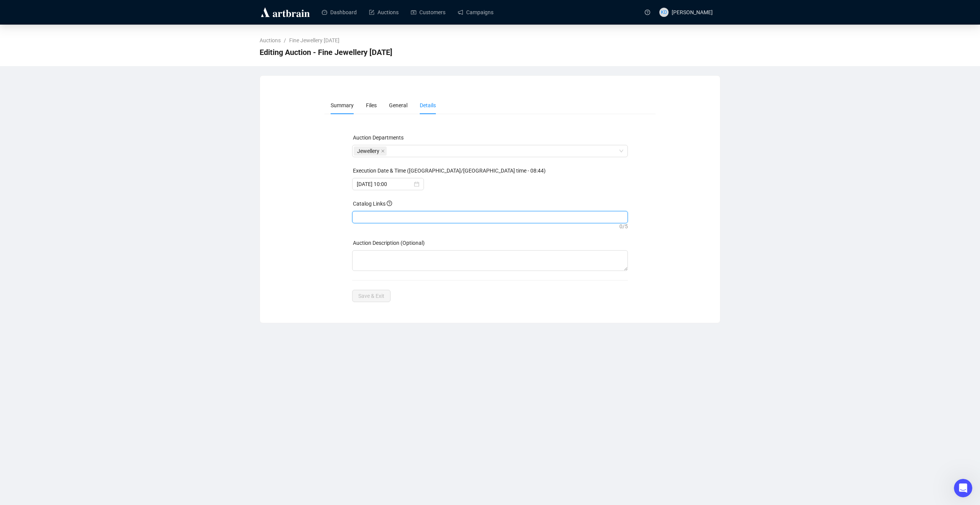 This screenshot has height=505, width=980. I want to click on span: KD, so click(664, 12).